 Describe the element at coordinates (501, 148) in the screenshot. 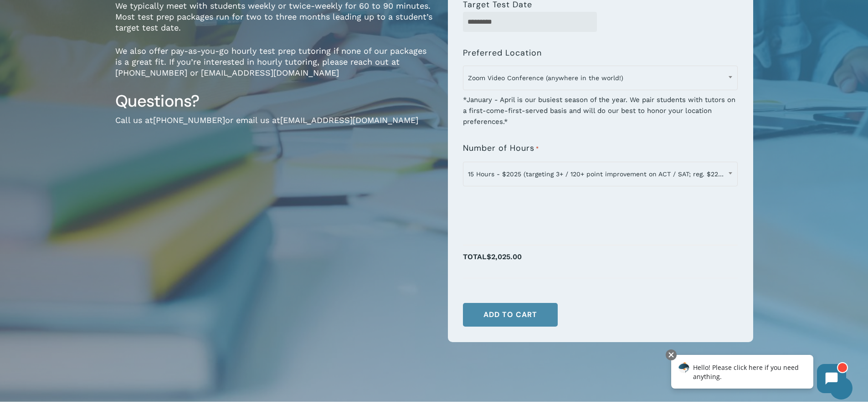

I see `label: Number of Hours` at that location.